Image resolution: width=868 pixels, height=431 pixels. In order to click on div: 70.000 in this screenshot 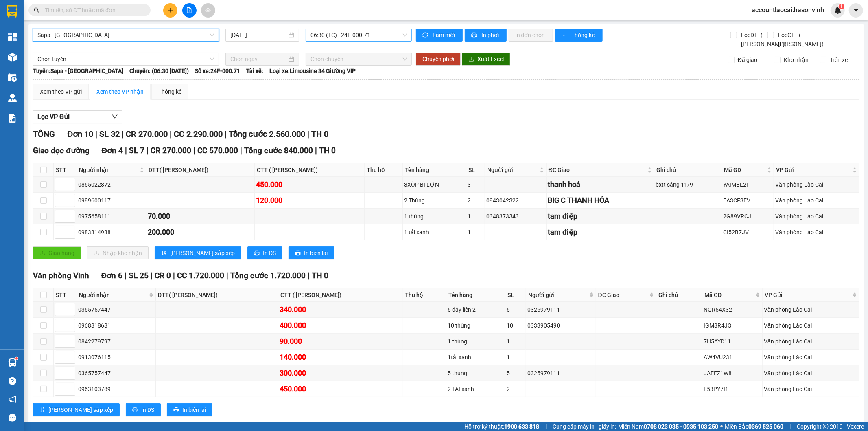, I will do `click(200, 216)`.